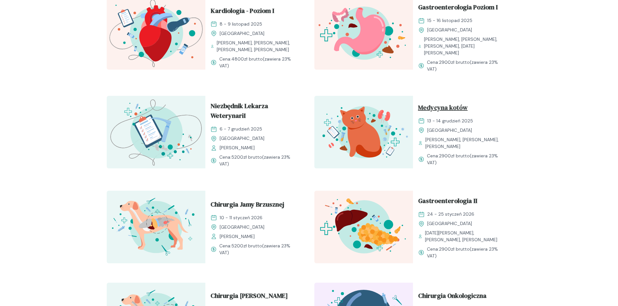 The height and width of the screenshot is (306, 618). Describe the element at coordinates (254, 112) in the screenshot. I see `span: Niezbędnik Lekarza WeterynariI` at that location.